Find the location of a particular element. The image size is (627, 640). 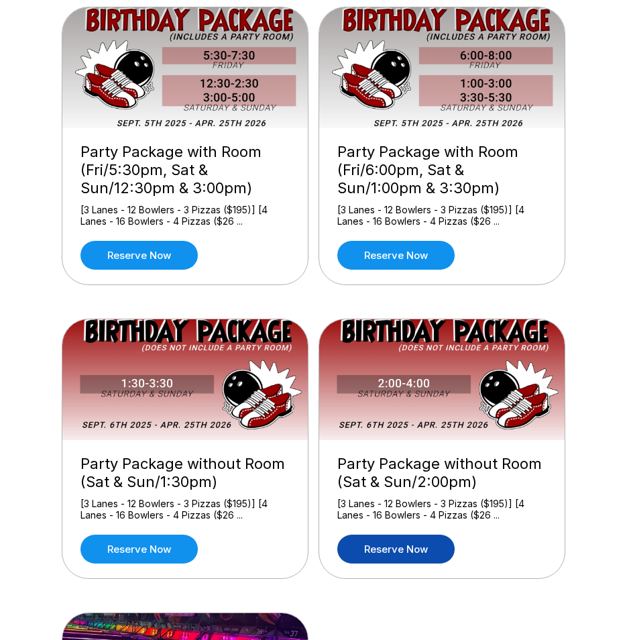

div: Party Package without Room (Sat & Sun/1:30pm) is located at coordinates (185, 473).